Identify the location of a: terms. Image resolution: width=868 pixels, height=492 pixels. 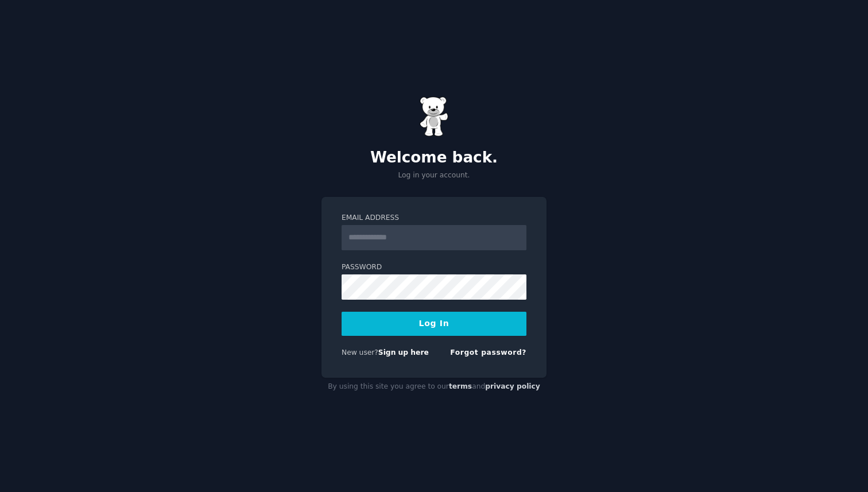
(460, 387).